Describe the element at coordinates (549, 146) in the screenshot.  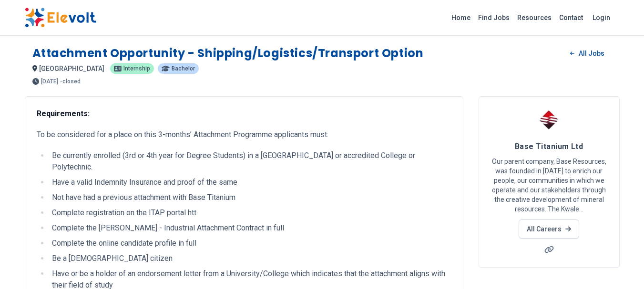
I see `span: Base Titanium Ltd` at that location.